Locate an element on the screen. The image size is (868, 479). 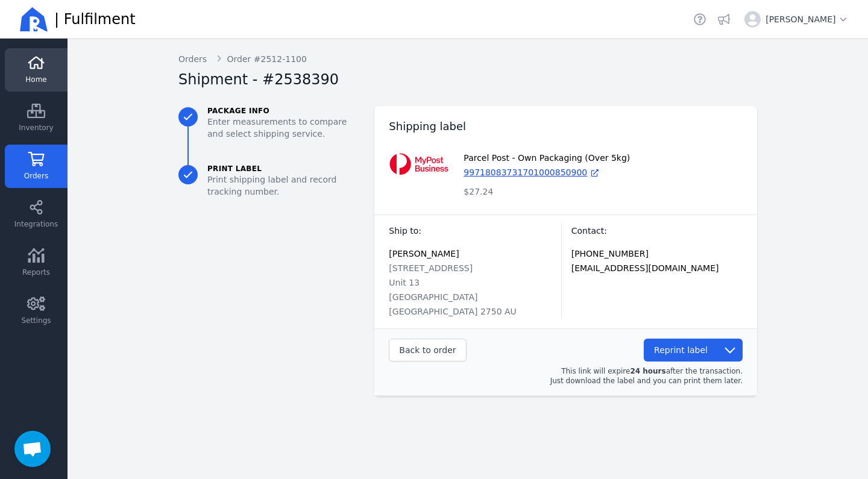
span: | Fulfilment is located at coordinates (94, 19).